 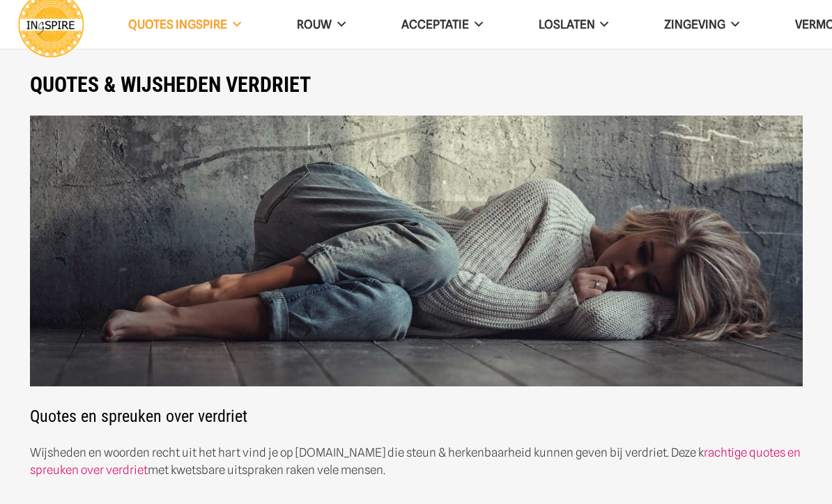 What do you see at coordinates (416, 251) in the screenshot?
I see `img: Omgaan met verdriet - spreuken en uitspraken over verdriet - ingspire` at bounding box center [416, 251].